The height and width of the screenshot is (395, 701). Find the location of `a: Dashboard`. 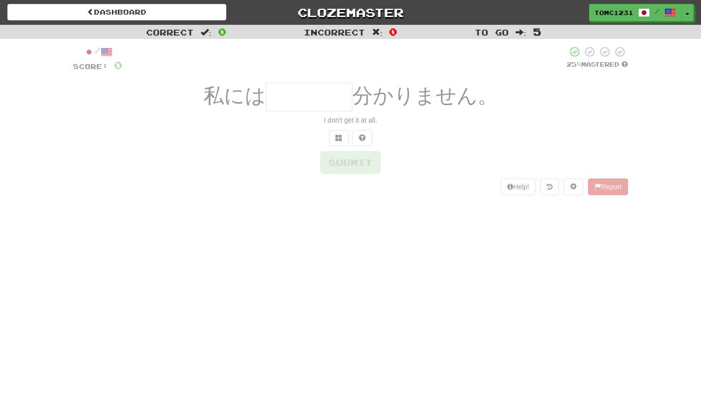

a: Dashboard is located at coordinates (117, 12).